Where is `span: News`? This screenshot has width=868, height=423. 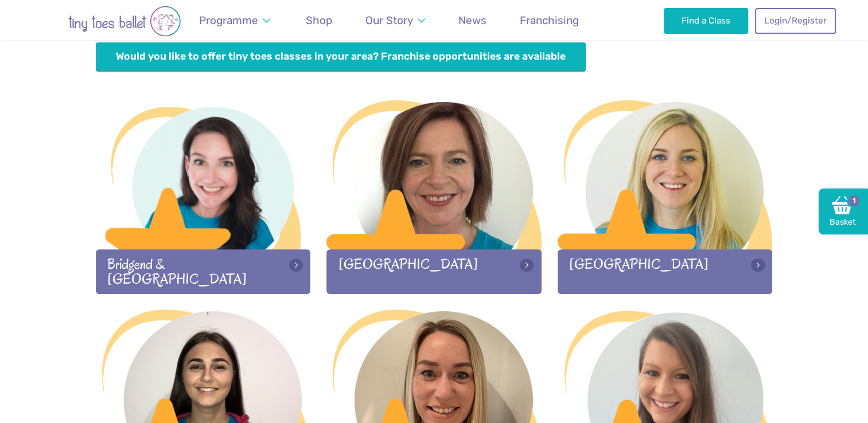 span: News is located at coordinates (472, 20).